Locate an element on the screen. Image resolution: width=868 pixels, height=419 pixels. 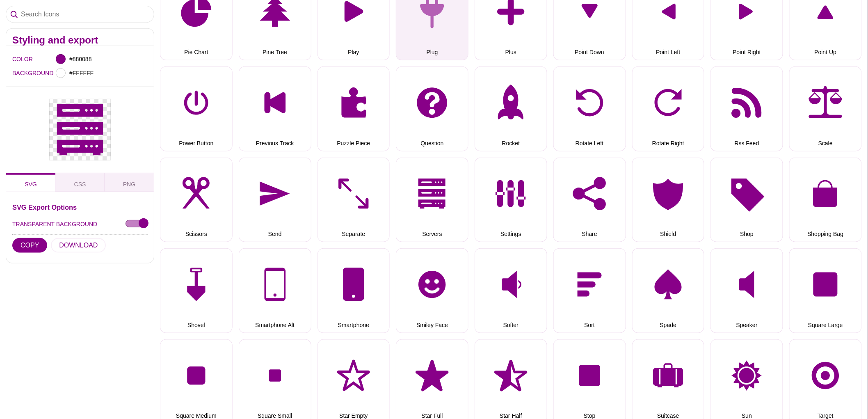
button: Softer is located at coordinates (510, 291).